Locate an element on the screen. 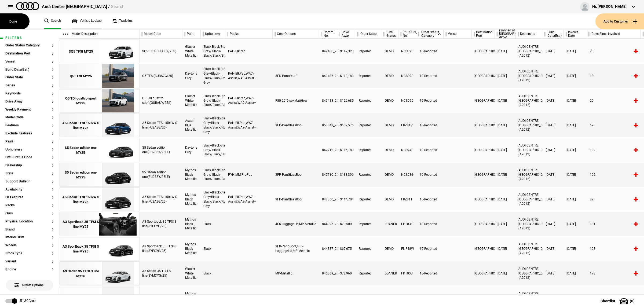  button: Shortlist(0) is located at coordinates (618, 301).